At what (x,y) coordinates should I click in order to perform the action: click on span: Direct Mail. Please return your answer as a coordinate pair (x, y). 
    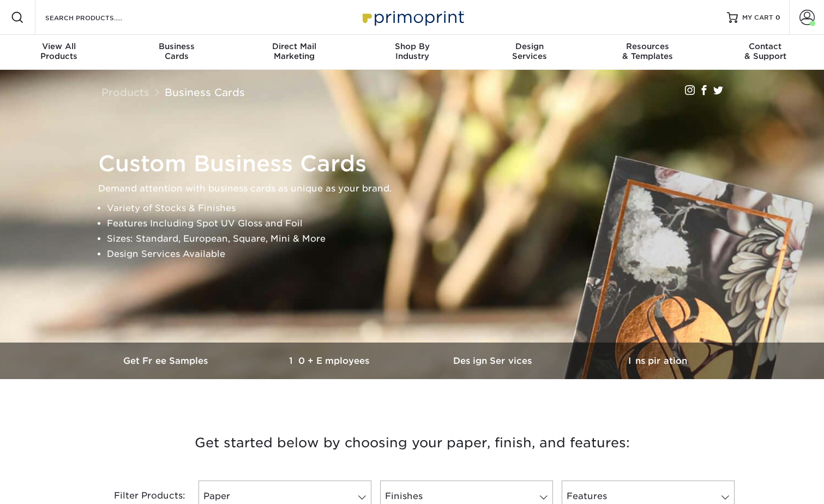
    Looking at the image, I should click on (295, 46).